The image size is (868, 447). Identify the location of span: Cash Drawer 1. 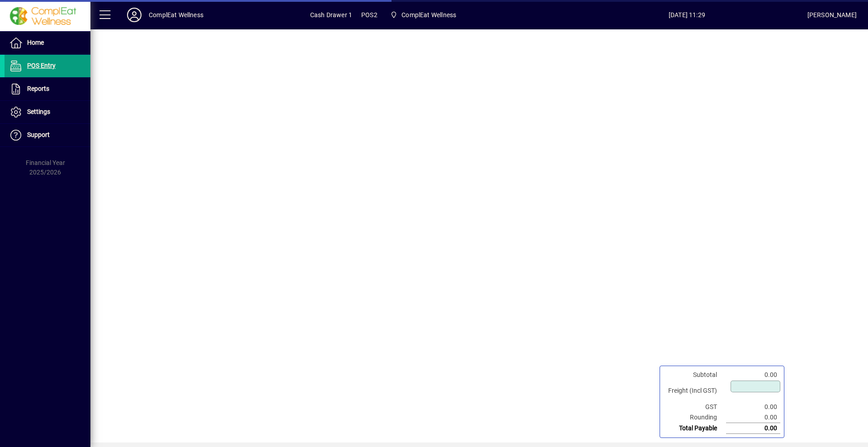
(331, 15).